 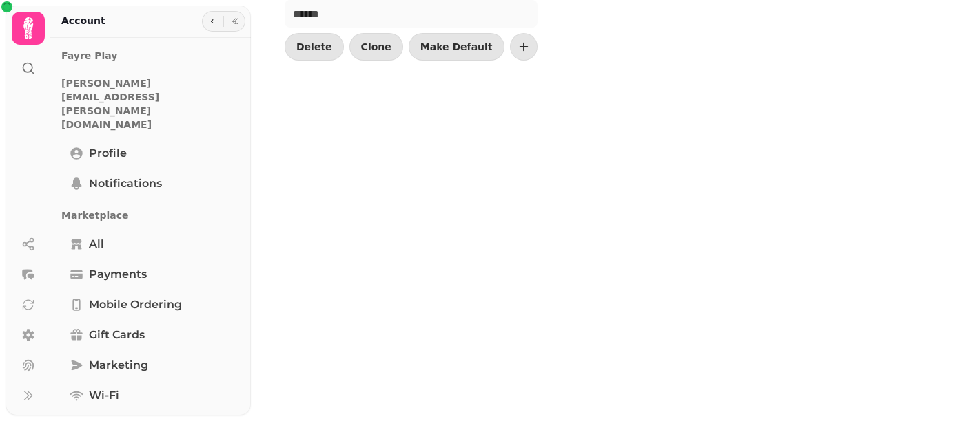 I want to click on span: Delete, so click(x=314, y=47).